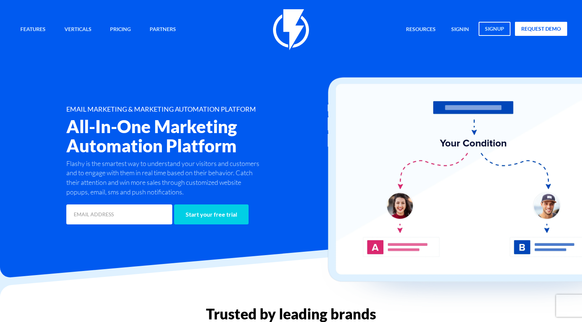 The height and width of the screenshot is (322, 582). What do you see at coordinates (164, 178) in the screenshot?
I see `p: Flashy is the smartest way to understand your visitors and customers and to engage with them in r...` at bounding box center [164, 178].